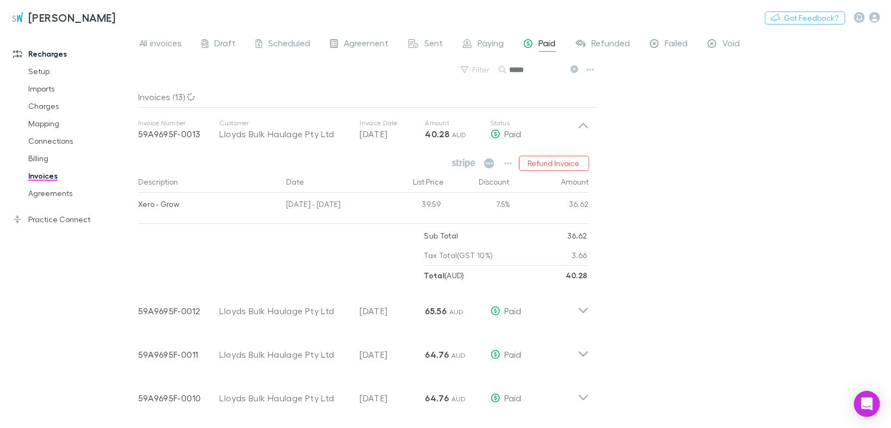  Describe the element at coordinates (80, 158) in the screenshot. I see `a: Billing` at that location.